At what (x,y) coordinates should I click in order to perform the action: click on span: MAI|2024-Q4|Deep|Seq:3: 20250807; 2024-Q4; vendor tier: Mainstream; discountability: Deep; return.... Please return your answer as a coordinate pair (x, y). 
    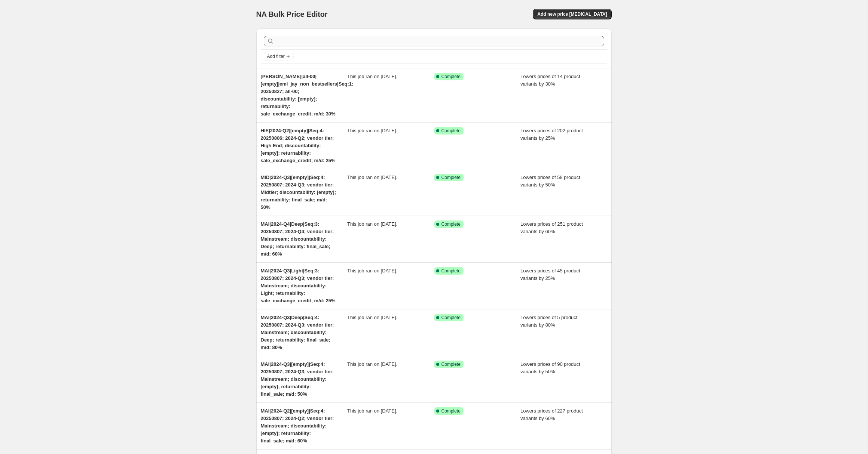
    Looking at the image, I should click on (297, 239).